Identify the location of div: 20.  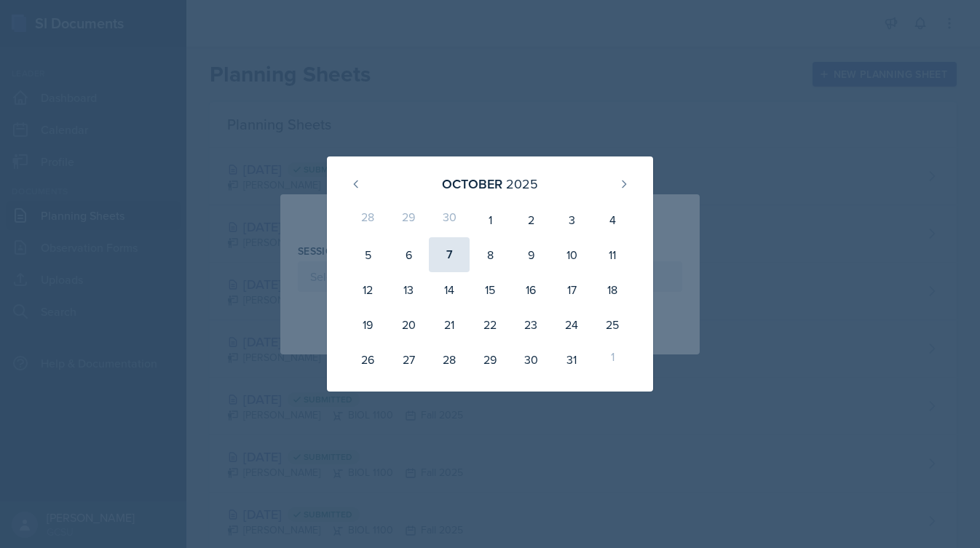
(409, 325).